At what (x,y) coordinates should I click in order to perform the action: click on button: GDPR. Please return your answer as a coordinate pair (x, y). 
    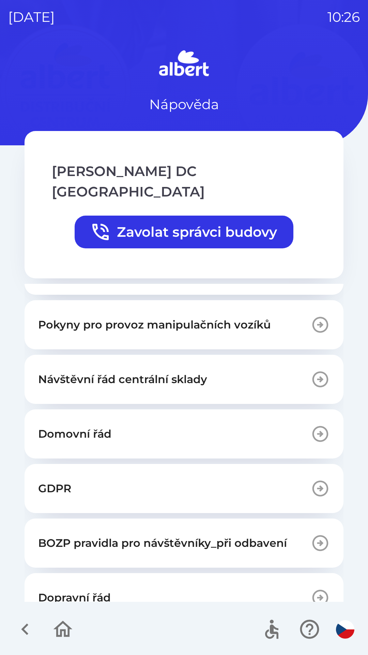
    Looking at the image, I should click on (184, 488).